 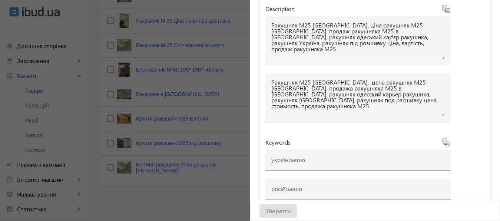 What do you see at coordinates (358, 188) in the screenshot?
I see `input: російською` at bounding box center [358, 188].